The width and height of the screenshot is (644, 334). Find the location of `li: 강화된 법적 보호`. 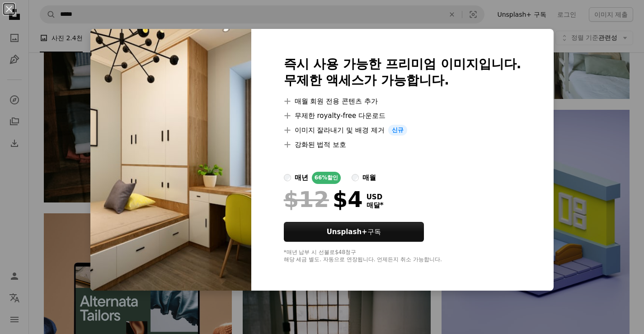

li: 강화된 법적 보호 is located at coordinates (403, 145).